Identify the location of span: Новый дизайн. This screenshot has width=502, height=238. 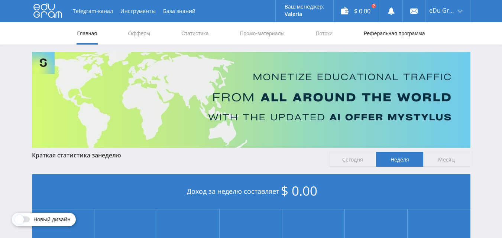
(52, 220).